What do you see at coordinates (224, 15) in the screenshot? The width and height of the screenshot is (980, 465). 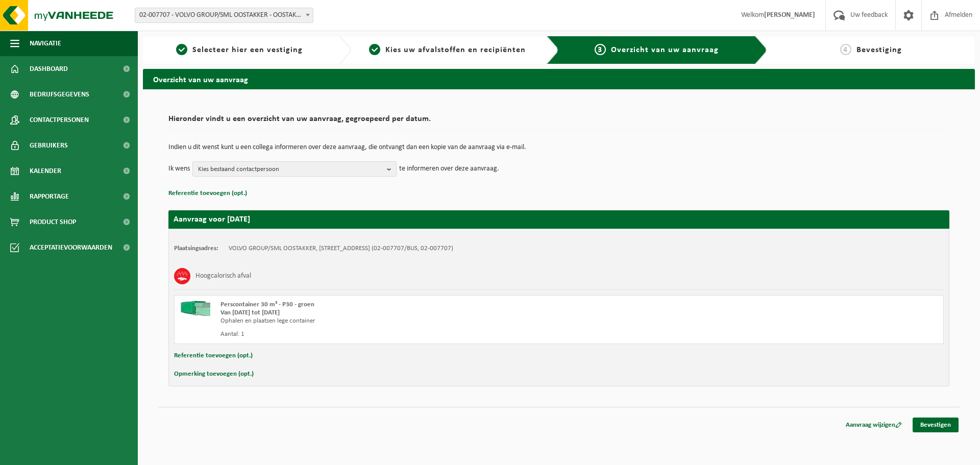 I see `span: 02-007707 - VOLVO GROUP/SML OOSTAKKER - OOSTAKKER` at bounding box center [224, 15].